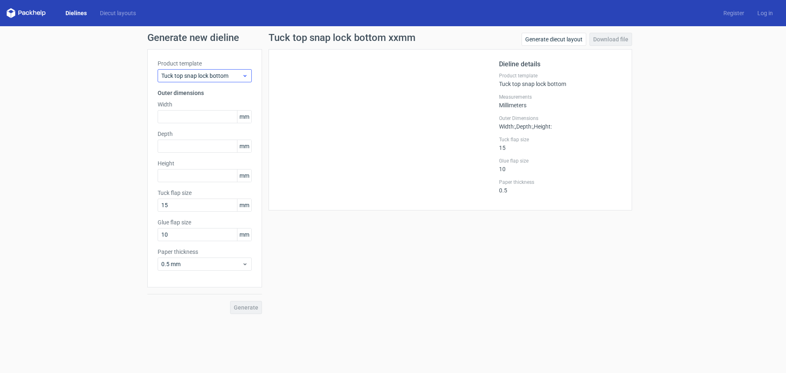  I want to click on span: Tuck top snap lock bottom, so click(201, 76).